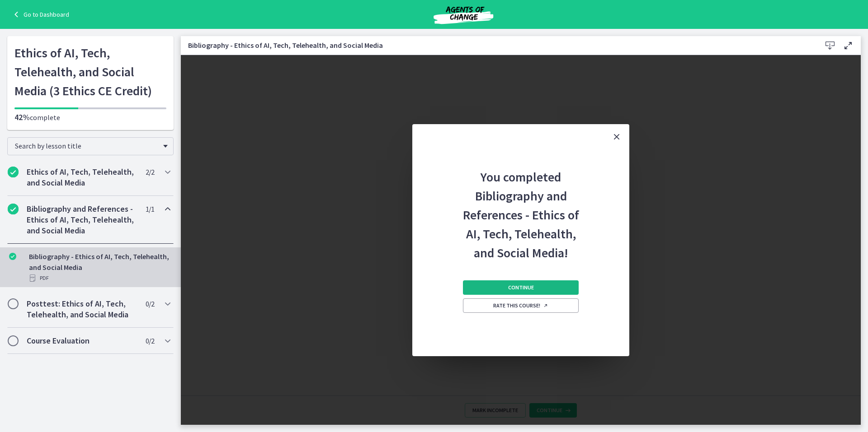  Describe the element at coordinates (546, 306) in the screenshot. I see `i: Opens in a new window` at that location.